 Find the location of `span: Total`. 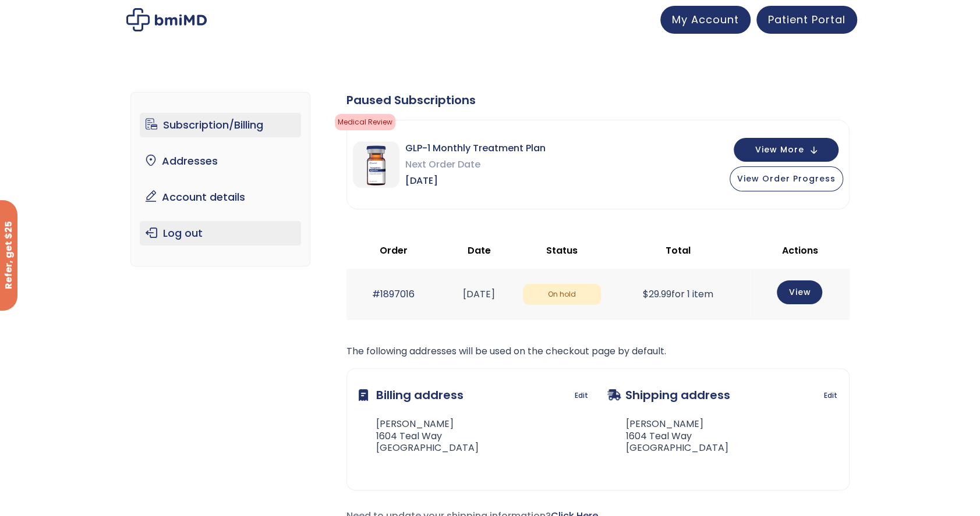

span: Total is located at coordinates (678, 251).